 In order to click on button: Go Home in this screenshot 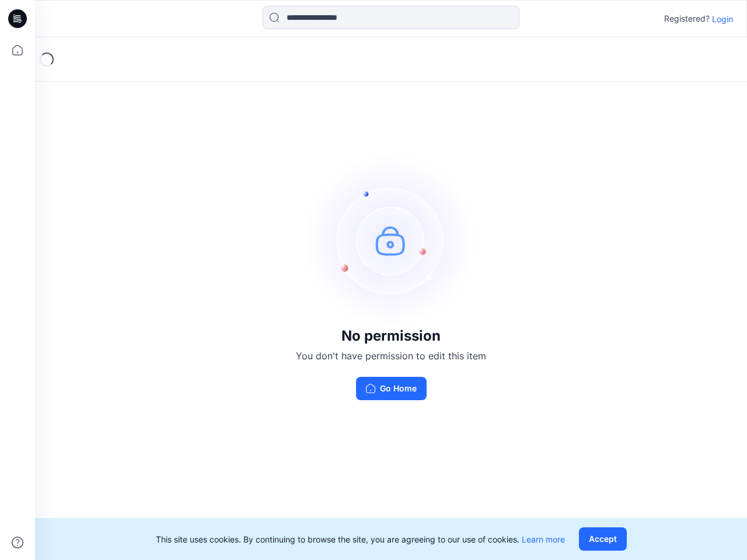, I will do `click(391, 389)`.